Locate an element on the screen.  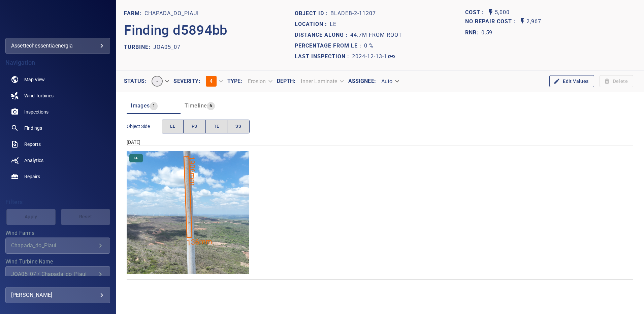
p: 2024-12-13-1 is located at coordinates (369, 56).